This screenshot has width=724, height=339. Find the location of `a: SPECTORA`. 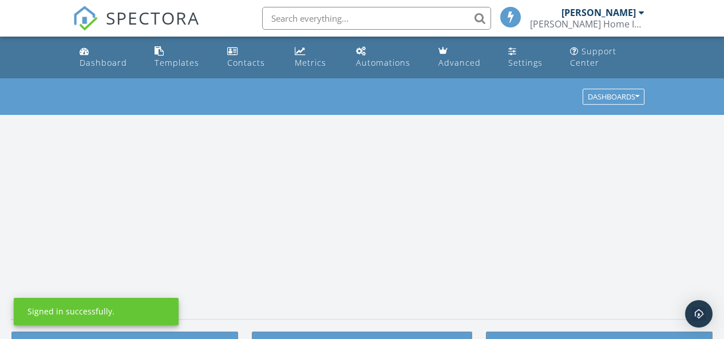

a: SPECTORA is located at coordinates (136, 27).